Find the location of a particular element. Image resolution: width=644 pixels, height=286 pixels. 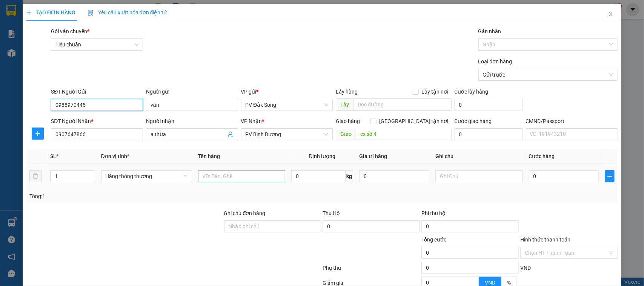

div: Người gửi is located at coordinates (192, 92).